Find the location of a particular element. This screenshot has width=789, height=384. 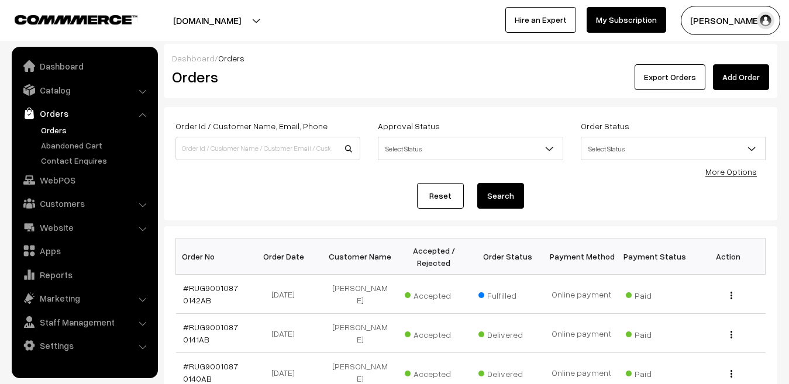

a: Customers is located at coordinates (84, 203).